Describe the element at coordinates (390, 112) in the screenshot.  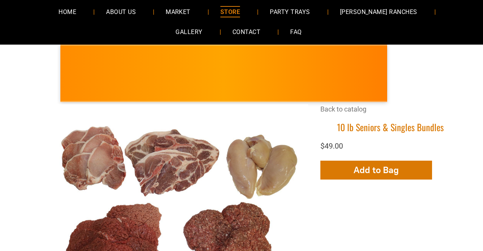
I see `div: Breadcrumbs` at that location.